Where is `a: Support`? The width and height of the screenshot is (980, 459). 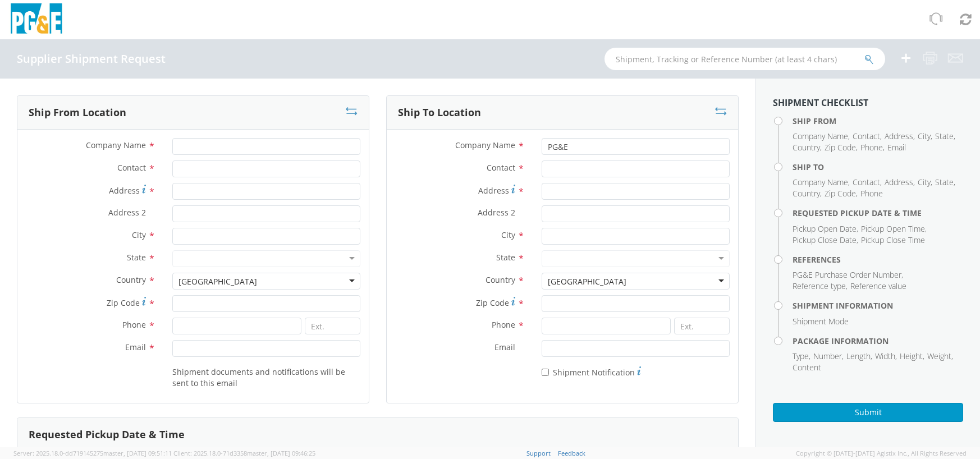 a: Support is located at coordinates (538, 452).